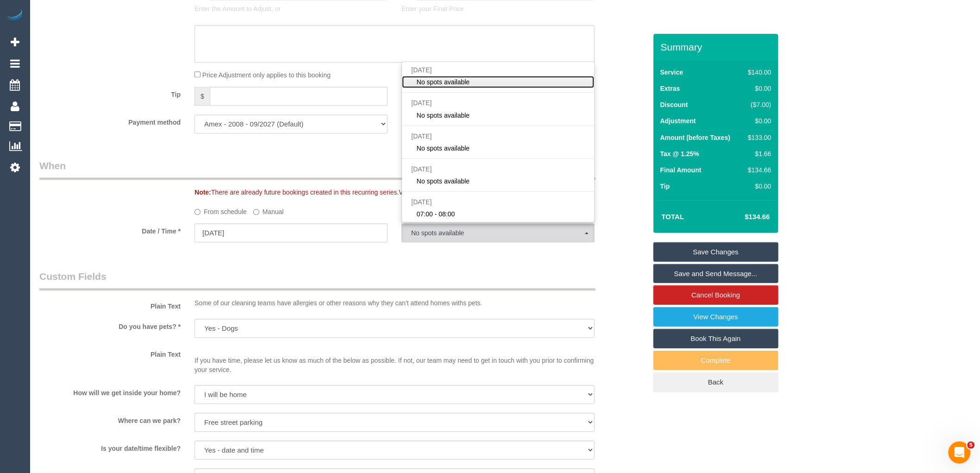 This screenshot has width=980, height=473. Describe the element at coordinates (15, 16) in the screenshot. I see `a: Automaid Logo` at that location.